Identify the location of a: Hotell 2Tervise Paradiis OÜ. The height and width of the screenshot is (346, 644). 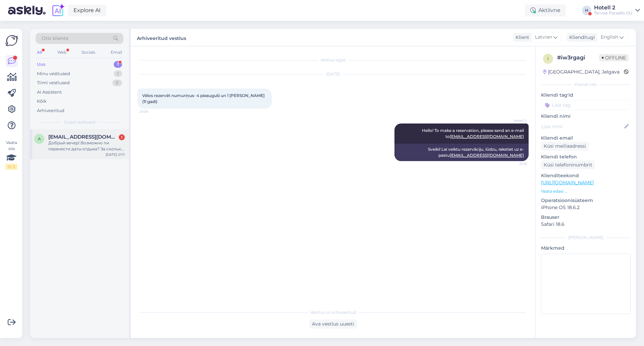
(617, 10).